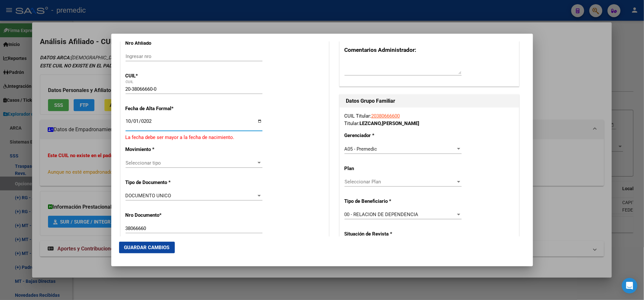 This screenshot has width=644, height=300. Describe the element at coordinates (191, 163) in the screenshot. I see `span: Seleccionar tipo` at that location.